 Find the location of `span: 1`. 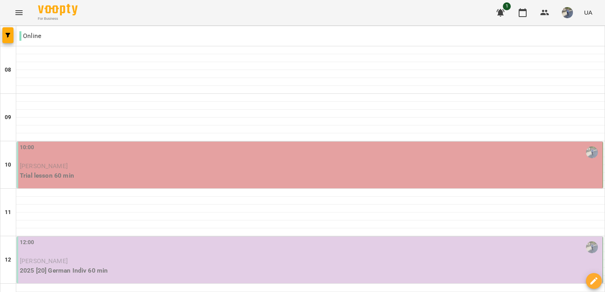

span: 1 is located at coordinates (507, 6).